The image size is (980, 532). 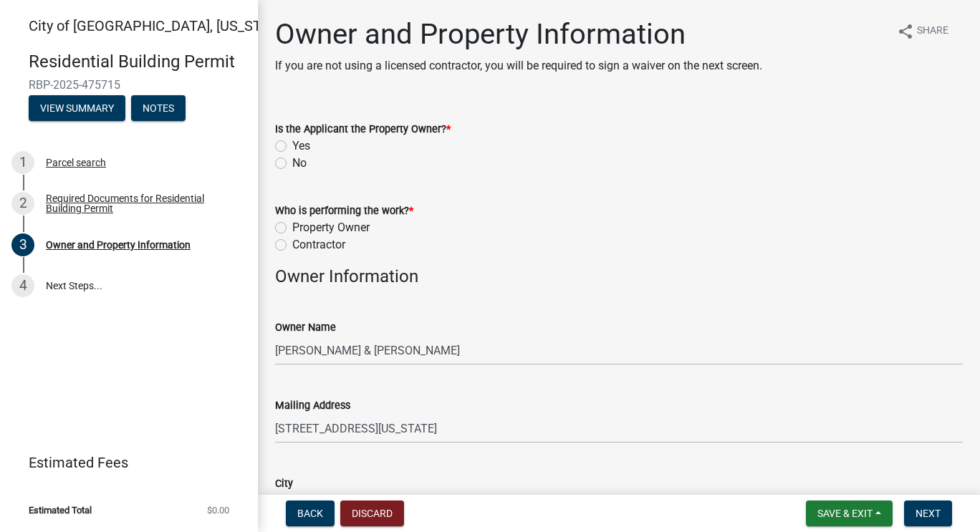 What do you see at coordinates (310, 514) in the screenshot?
I see `button: Back` at bounding box center [310, 514].